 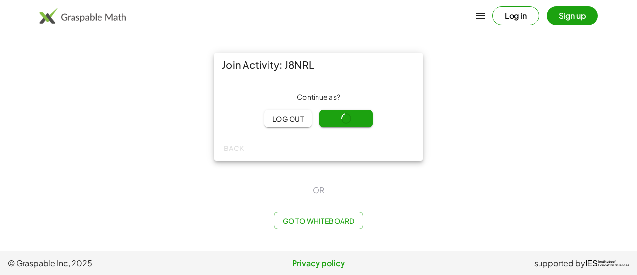 I want to click on button: Sign up, so click(x=573, y=16).